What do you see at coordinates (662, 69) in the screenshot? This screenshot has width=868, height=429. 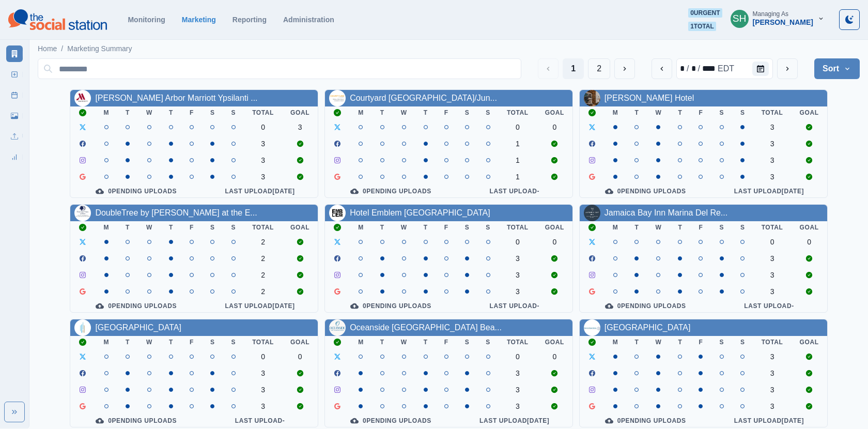 I see `button: previous` at bounding box center [662, 69].